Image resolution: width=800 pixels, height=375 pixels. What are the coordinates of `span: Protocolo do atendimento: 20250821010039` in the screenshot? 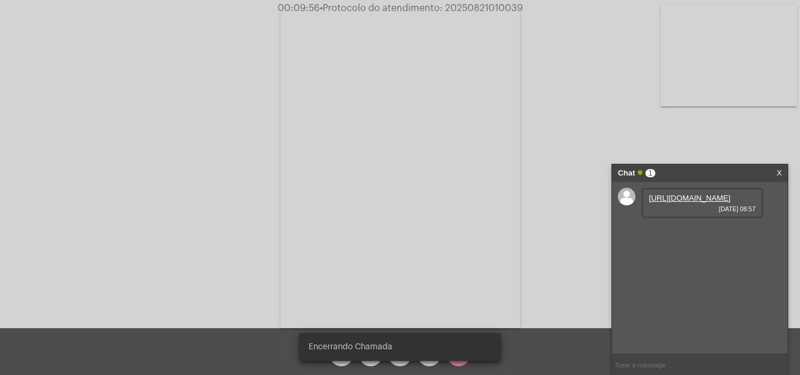 It's located at (421, 8).